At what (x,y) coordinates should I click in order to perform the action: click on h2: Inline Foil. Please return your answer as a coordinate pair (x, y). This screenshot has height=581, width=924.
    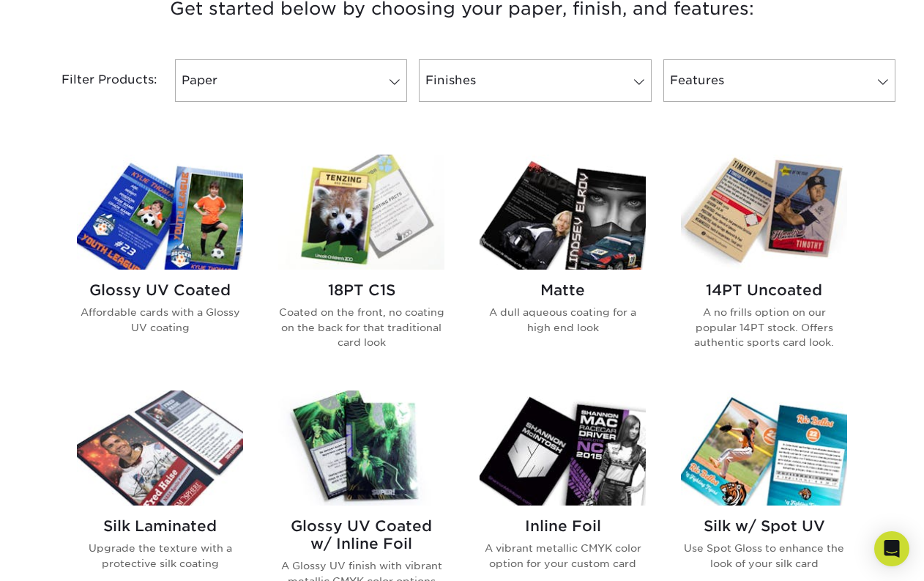
    Looking at the image, I should click on (563, 526).